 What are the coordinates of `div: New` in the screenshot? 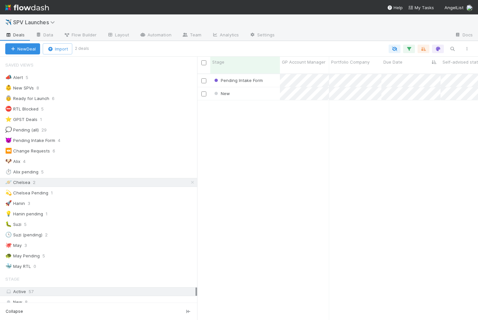 It's located at (221, 94).